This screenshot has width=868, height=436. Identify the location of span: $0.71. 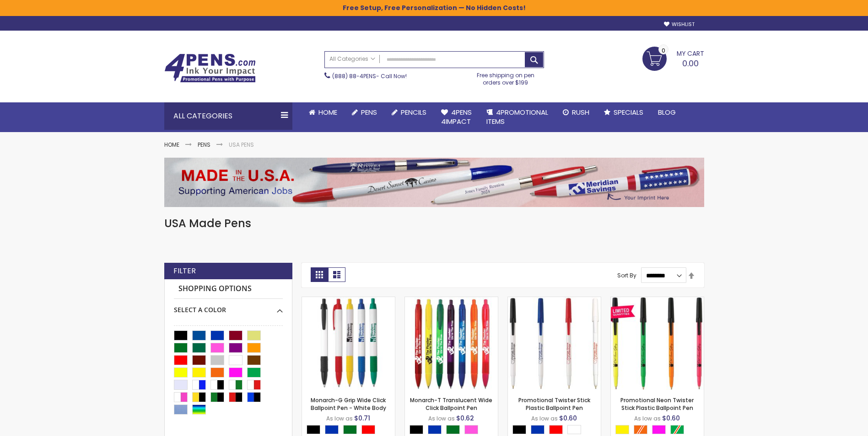
(362, 418).